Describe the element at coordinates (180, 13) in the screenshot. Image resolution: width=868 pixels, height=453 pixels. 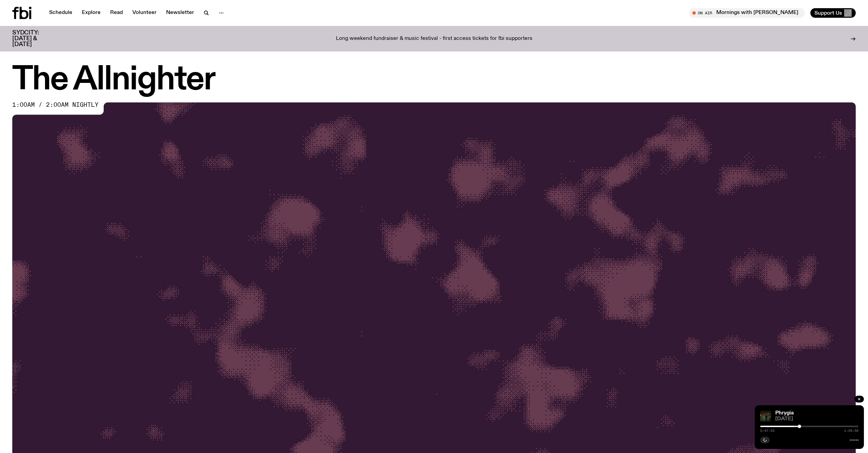
I see `a: Newsletter` at that location.